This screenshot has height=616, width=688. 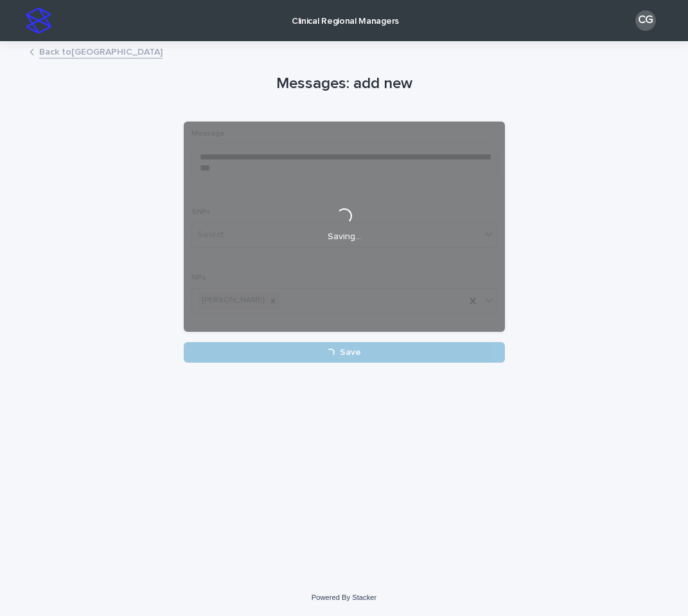 What do you see at coordinates (344, 237) in the screenshot?
I see `p: Saving…` at bounding box center [344, 237].